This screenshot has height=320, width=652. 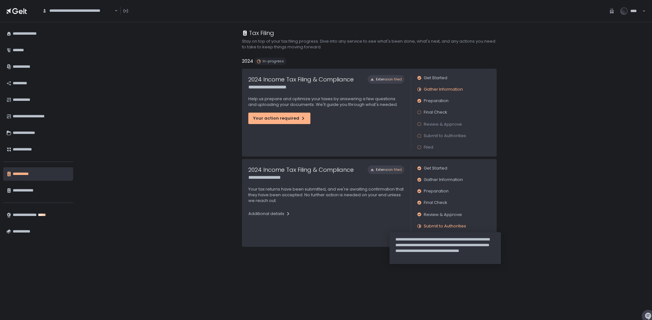 I want to click on h2: Stay on top of your tax filing progress. Dive into any service to see what's been done, what's ne..., so click(x=369, y=44).